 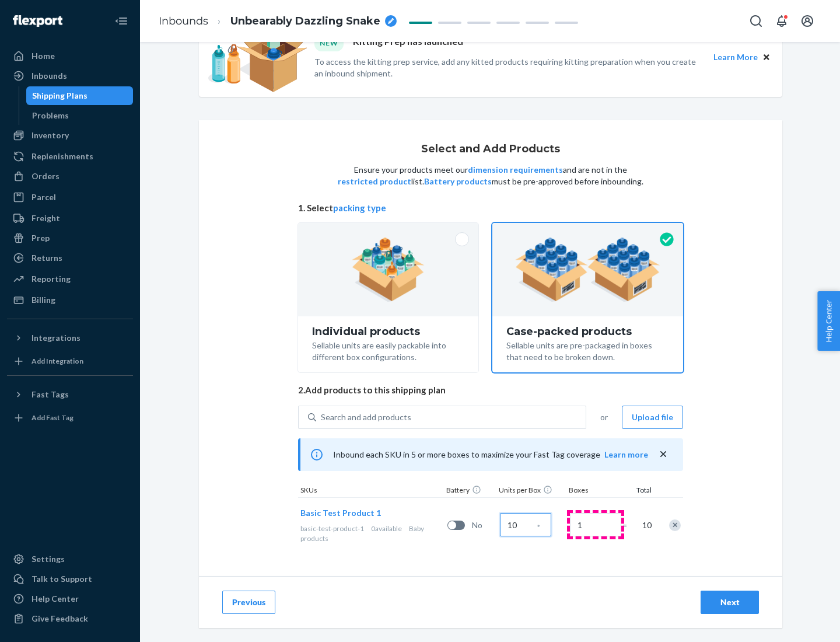 I want to click on div: Inventory, so click(x=50, y=135).